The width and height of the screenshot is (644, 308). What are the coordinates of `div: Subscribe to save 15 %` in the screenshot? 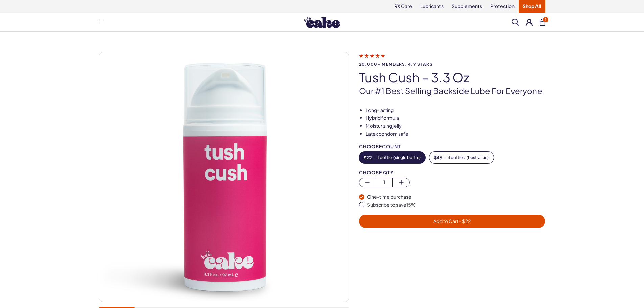 It's located at (456, 205).